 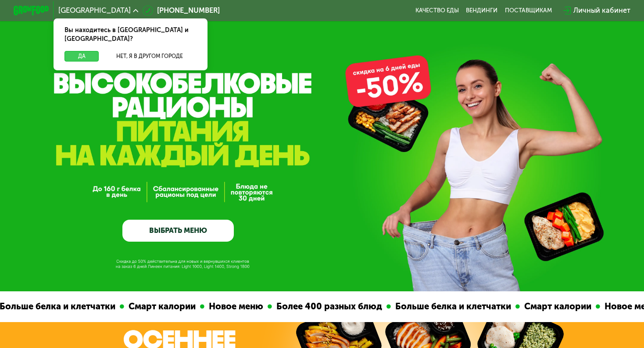 I want to click on div: Личный кабинет, so click(x=602, y=11).